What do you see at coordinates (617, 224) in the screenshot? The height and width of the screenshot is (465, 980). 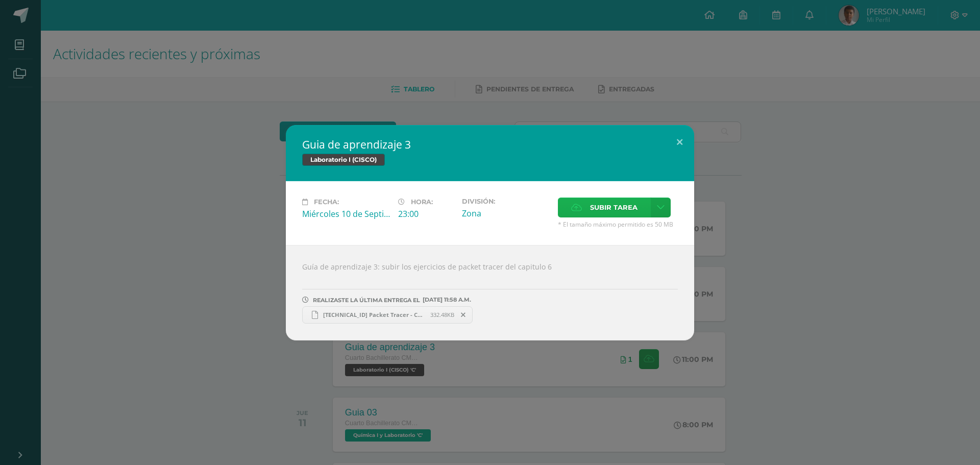 I see `span: * El tamaño máximo permitido es 50 MB` at bounding box center [617, 224].